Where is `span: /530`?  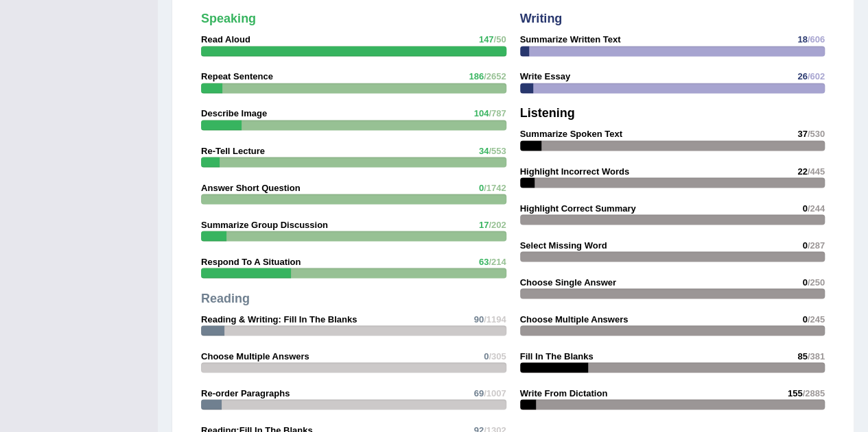
span: /530 is located at coordinates (816, 133).